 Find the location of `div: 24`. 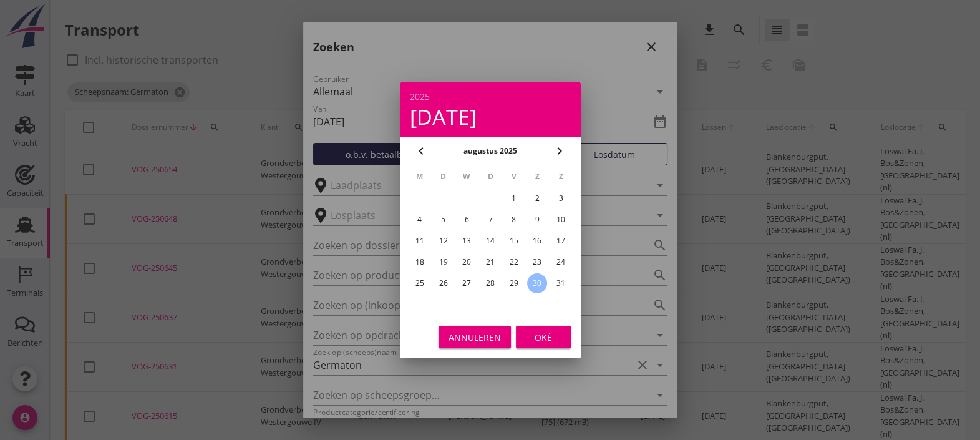

div: 24 is located at coordinates (561, 262).